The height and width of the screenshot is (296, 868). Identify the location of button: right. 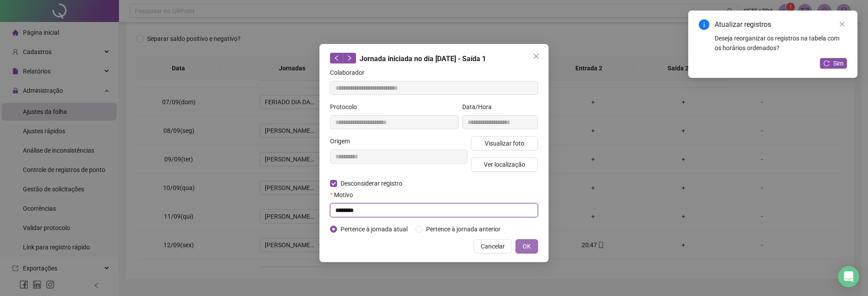
(349, 58).